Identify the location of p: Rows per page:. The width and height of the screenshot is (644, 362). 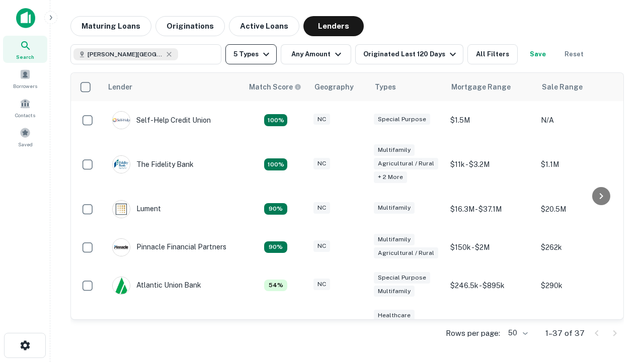
(473, 333).